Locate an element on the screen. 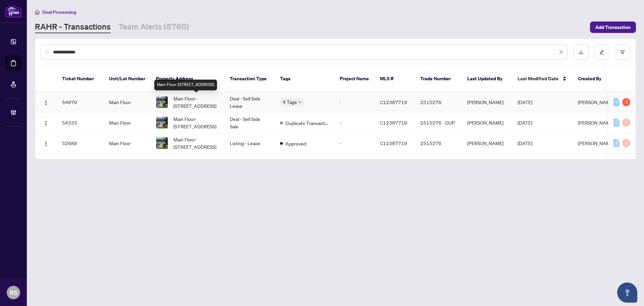 This screenshot has width=644, height=306. img: logo is located at coordinates (13, 11).